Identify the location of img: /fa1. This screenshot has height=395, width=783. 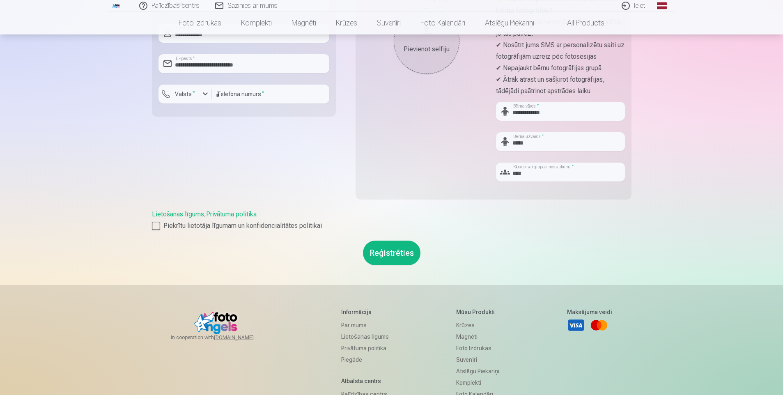
(116, 6).